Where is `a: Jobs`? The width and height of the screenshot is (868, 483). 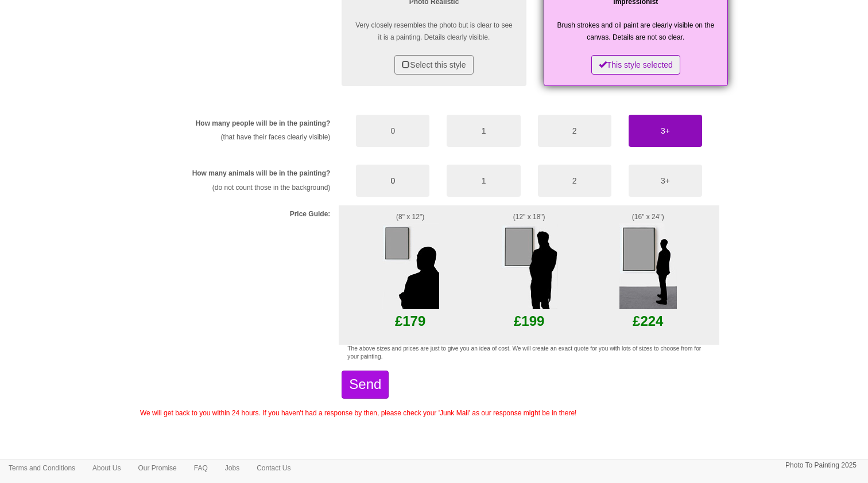
a: Jobs is located at coordinates (232, 468).